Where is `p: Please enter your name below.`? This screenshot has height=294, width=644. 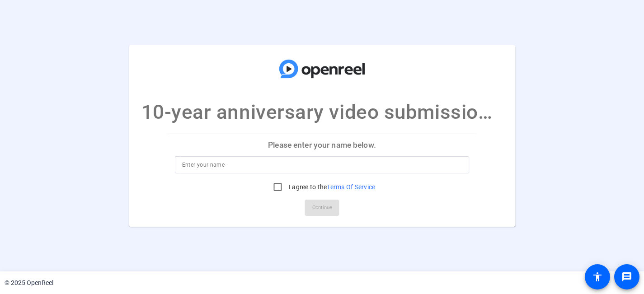 p: Please enter your name below. is located at coordinates (322, 145).